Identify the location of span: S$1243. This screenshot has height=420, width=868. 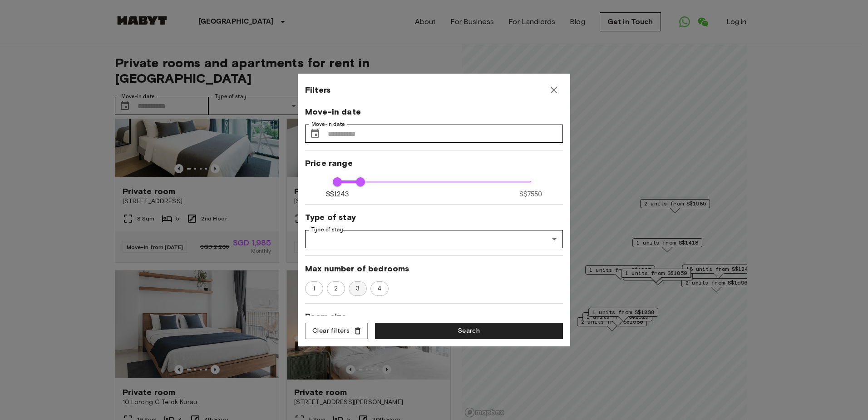
(337, 194).